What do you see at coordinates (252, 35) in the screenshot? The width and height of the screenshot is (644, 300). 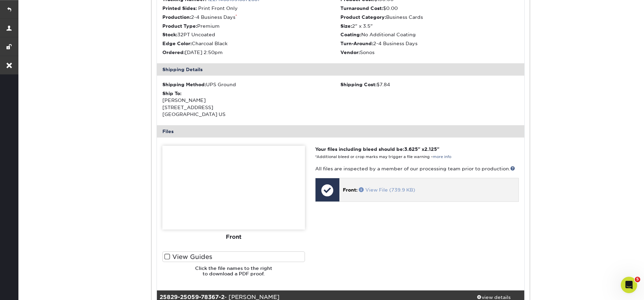 I see `li: 32PT Uncoated` at bounding box center [252, 35].